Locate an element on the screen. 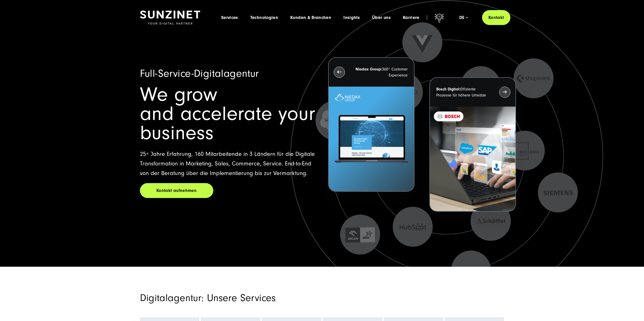 This screenshot has width=644, height=321. span: Services is located at coordinates (230, 18).